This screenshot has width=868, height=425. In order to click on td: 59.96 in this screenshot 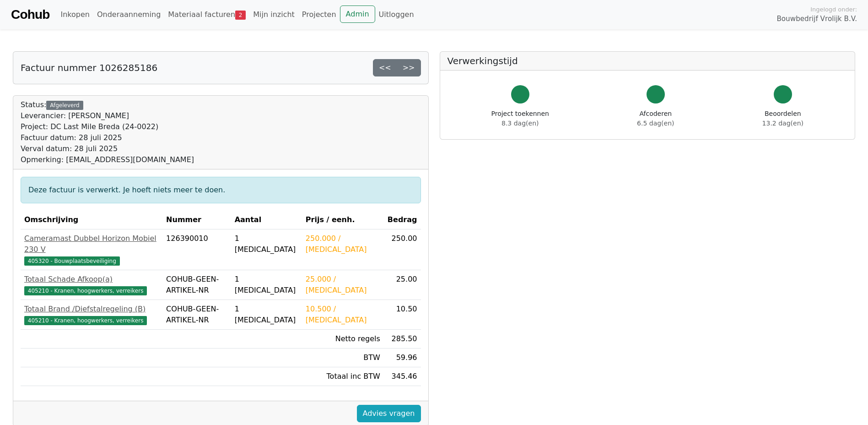, I will do `click(402, 358)`.